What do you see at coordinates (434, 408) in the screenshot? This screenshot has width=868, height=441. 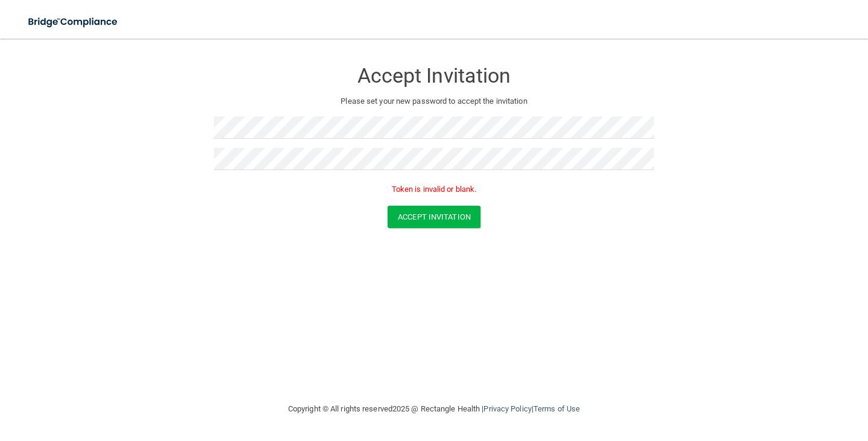 I see `div: Copyright © All rights reserved 2025 @ Rectangle Health | |` at bounding box center [434, 408].